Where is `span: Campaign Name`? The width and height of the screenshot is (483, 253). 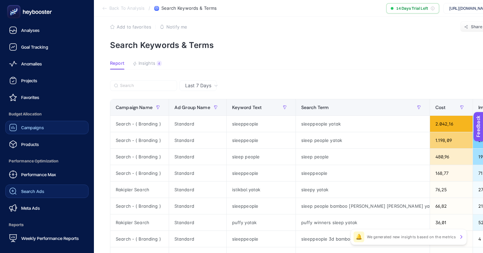 span: Campaign Name is located at coordinates (134, 107).